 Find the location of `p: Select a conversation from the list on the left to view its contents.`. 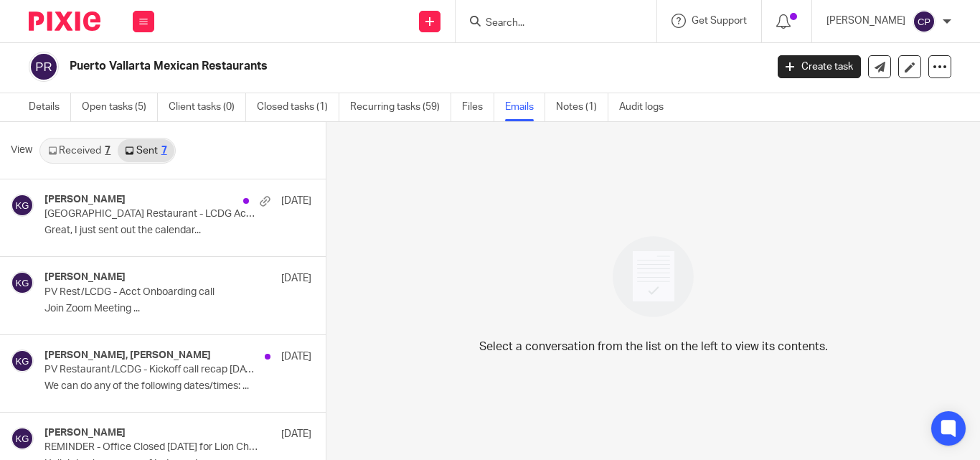

p: Select a conversation from the list on the left to view its contents. is located at coordinates (654, 346).